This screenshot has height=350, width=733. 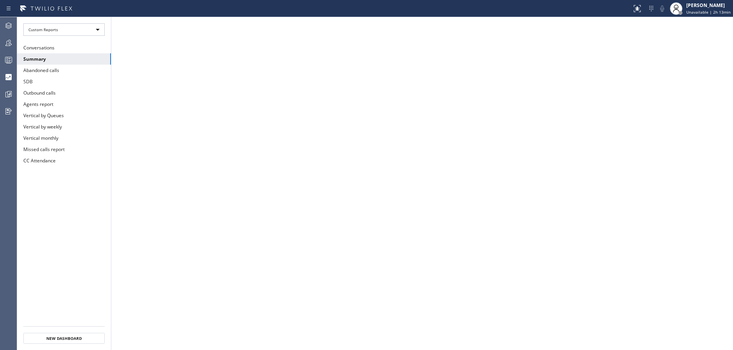 What do you see at coordinates (64, 127) in the screenshot?
I see `button: Vertical by weekly` at bounding box center [64, 127].